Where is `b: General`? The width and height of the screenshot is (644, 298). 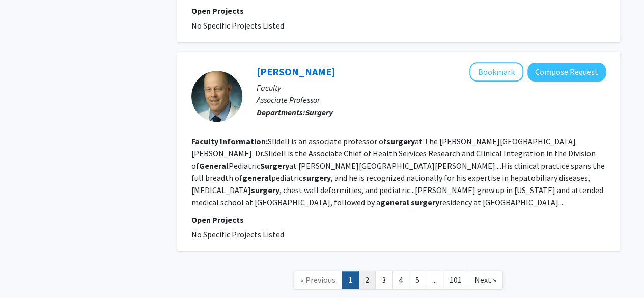
b: General is located at coordinates (214, 166).